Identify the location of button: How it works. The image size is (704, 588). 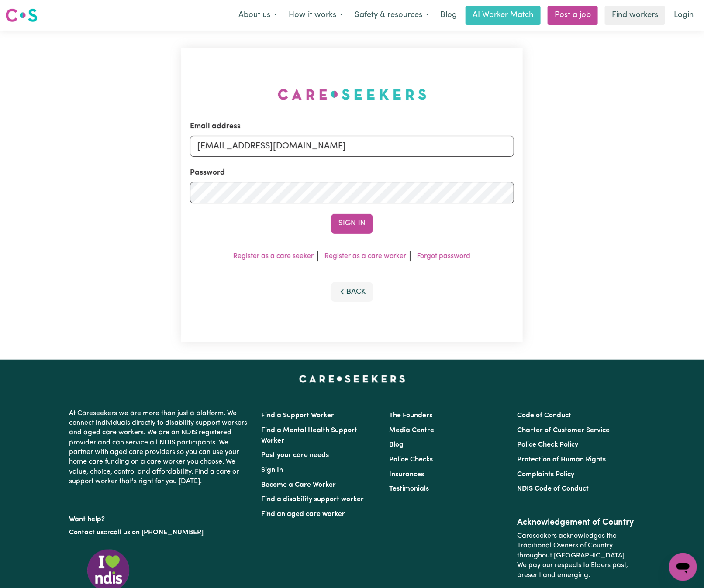
(316, 15).